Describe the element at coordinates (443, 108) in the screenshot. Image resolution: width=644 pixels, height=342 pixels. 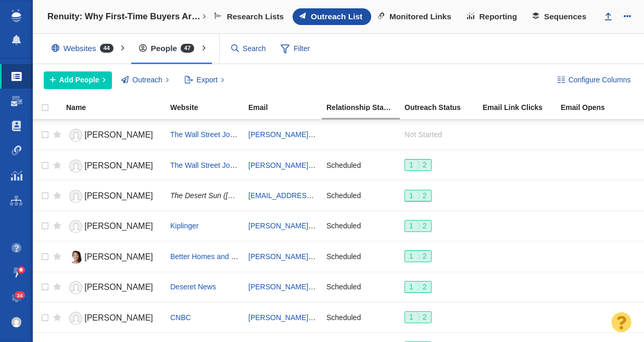
I see `a: Outreach Status` at that location.